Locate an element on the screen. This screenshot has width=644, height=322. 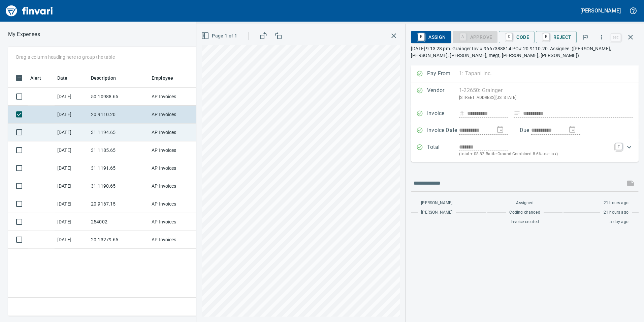
a: esc is located at coordinates (616, 37).